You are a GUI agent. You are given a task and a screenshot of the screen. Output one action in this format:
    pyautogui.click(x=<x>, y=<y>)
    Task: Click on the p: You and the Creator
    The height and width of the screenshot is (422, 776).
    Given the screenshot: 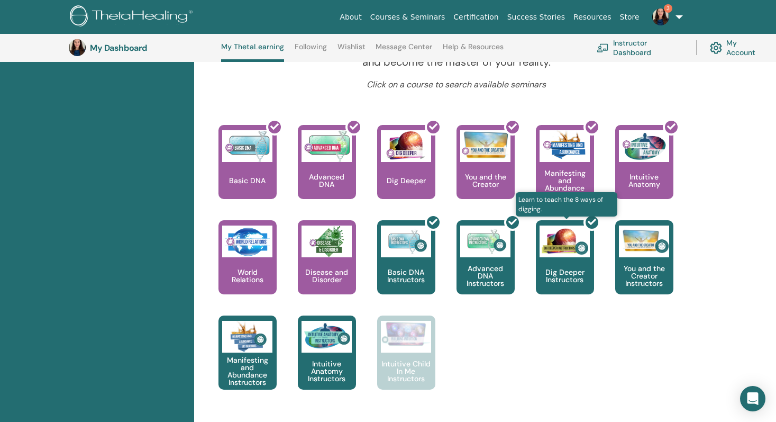 What is the action you would take?
    pyautogui.click(x=486, y=180)
    